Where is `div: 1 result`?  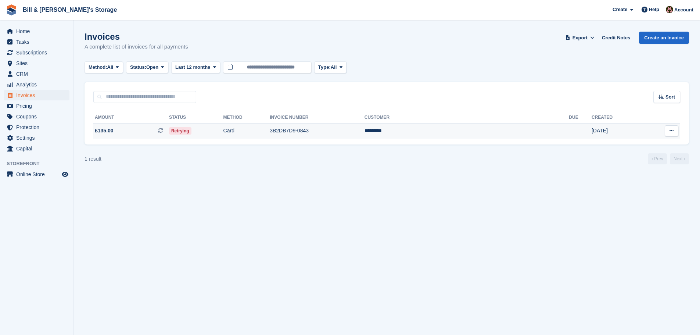
div: 1 result is located at coordinates (93, 159).